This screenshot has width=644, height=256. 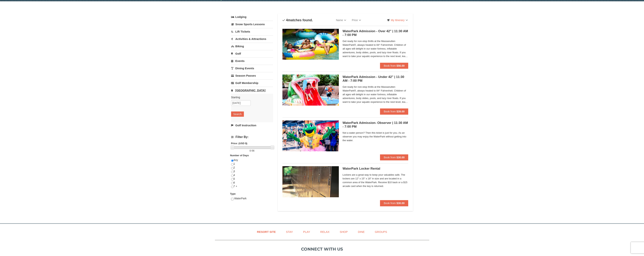 What do you see at coordinates (325, 232) in the screenshot?
I see `a: Relax` at bounding box center [325, 232].